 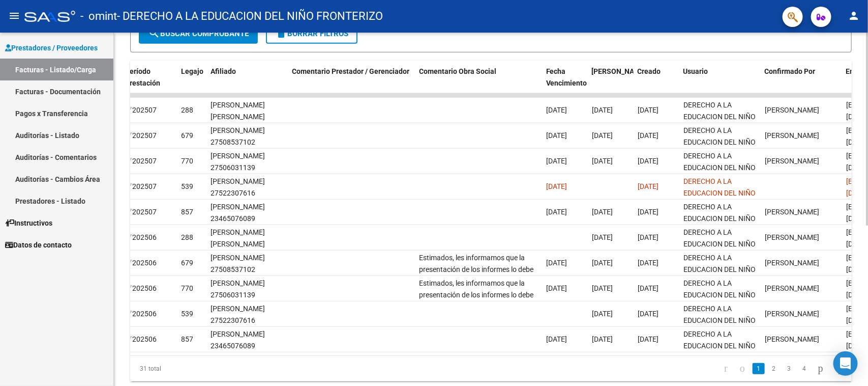 I want to click on datatable-header-cell: Fecha Vencimiento, so click(x=564, y=83).